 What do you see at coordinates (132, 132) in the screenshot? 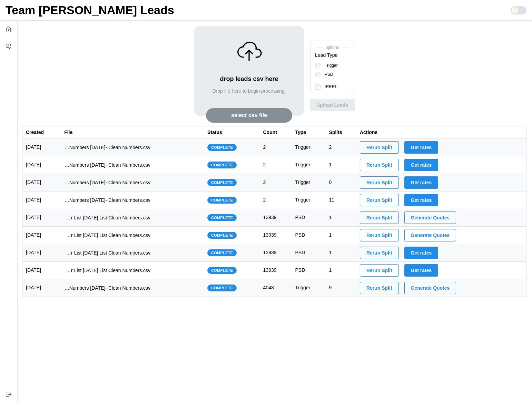
I see `th: File` at bounding box center [132, 132].